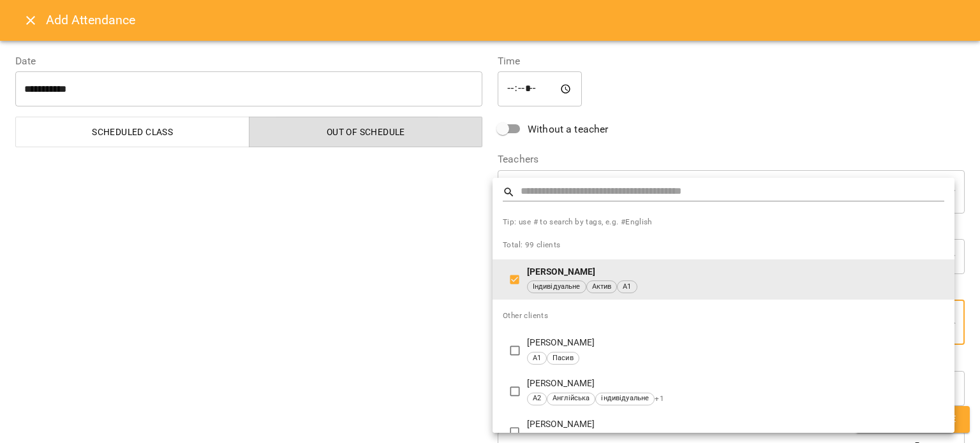 Image resolution: width=980 pixels, height=443 pixels. I want to click on span: Total: 99 clients, so click(531, 245).